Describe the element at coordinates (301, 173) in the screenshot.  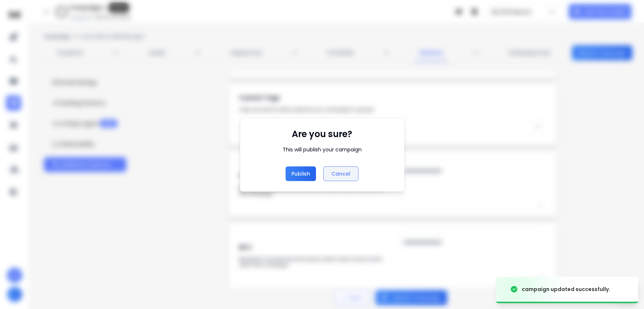
I see `button: Publish` at that location.